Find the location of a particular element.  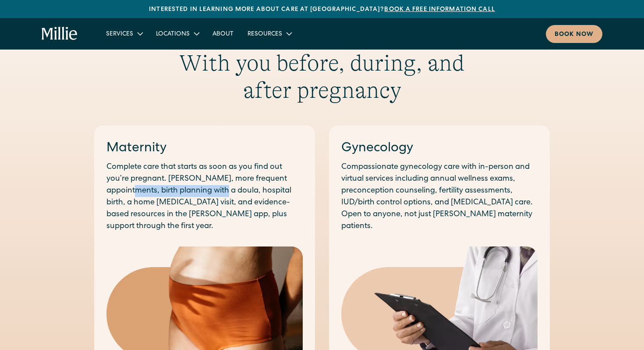

a: Gynecology is located at coordinates (377, 148).